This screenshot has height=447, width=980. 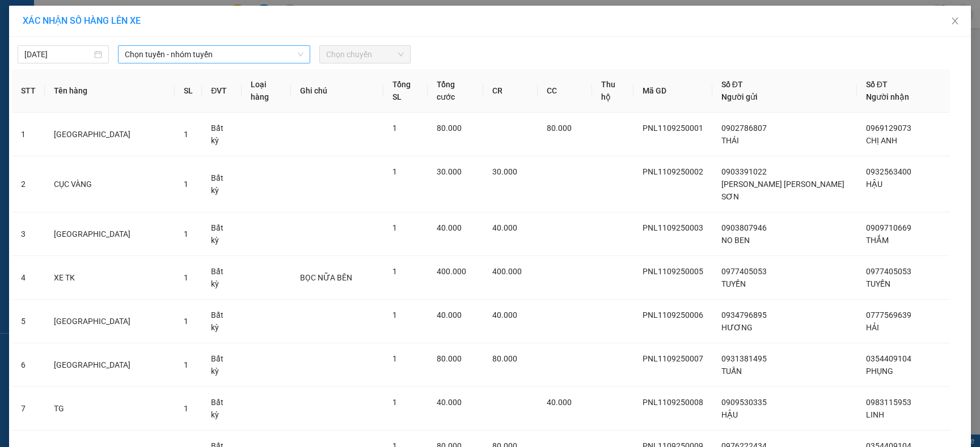 What do you see at coordinates (888, 228) in the screenshot?
I see `span: 0909710669` at bounding box center [888, 228].